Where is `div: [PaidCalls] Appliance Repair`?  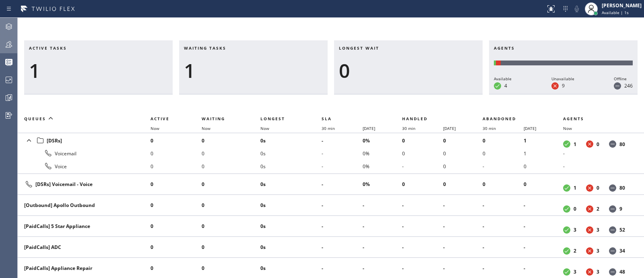 div: [PaidCalls] Appliance Repair is located at coordinates (84, 267).